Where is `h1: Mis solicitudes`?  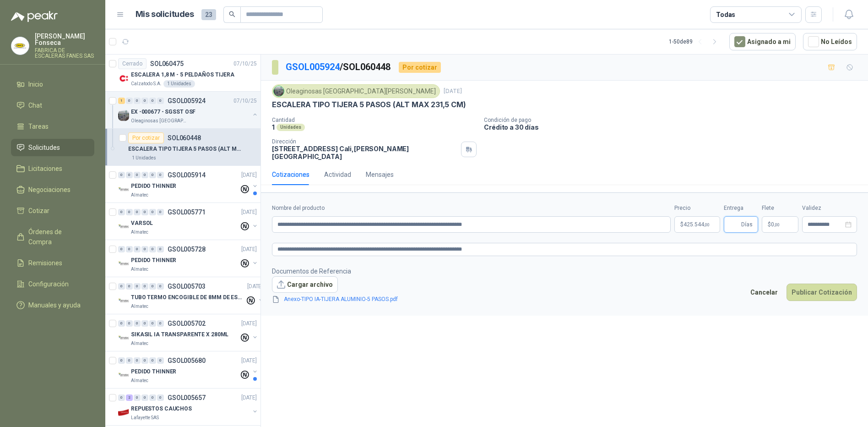 h1: Mis solicitudes is located at coordinates (165, 14).